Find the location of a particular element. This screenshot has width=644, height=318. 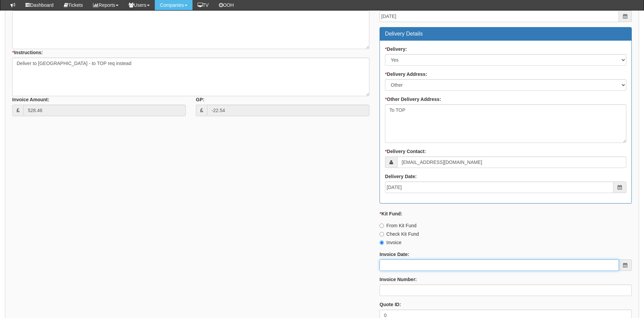

label: Delivery Address: is located at coordinates (406, 74).